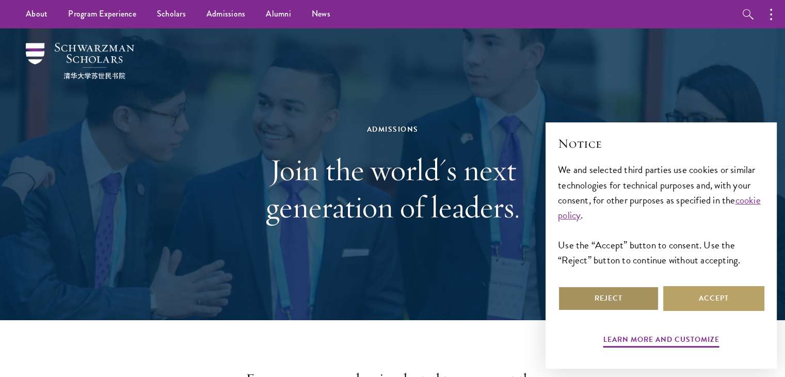  What do you see at coordinates (609, 298) in the screenshot?
I see `button: Reject` at bounding box center [609, 298].